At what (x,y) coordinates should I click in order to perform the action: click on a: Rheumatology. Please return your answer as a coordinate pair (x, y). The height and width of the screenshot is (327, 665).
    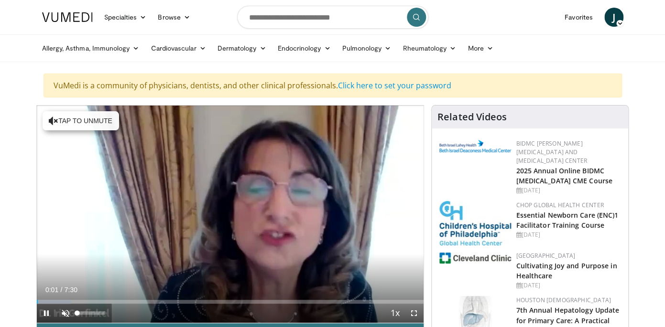
    Looking at the image, I should click on (429, 48).